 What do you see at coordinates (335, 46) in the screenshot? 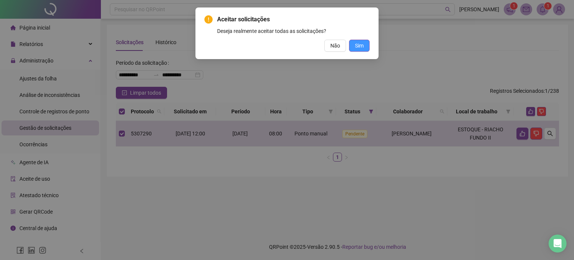
I see `button: Não` at bounding box center [335, 46].